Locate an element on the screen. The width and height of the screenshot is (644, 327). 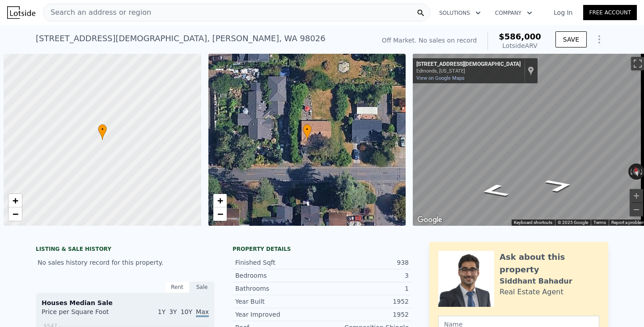
button: Company is located at coordinates (513, 13).